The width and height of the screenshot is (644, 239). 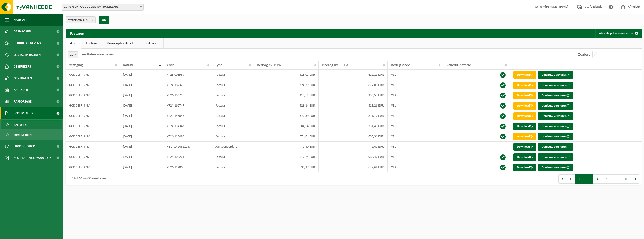 What do you see at coordinates (76, 65) in the screenshot?
I see `span: Vestiging` at bounding box center [76, 65].